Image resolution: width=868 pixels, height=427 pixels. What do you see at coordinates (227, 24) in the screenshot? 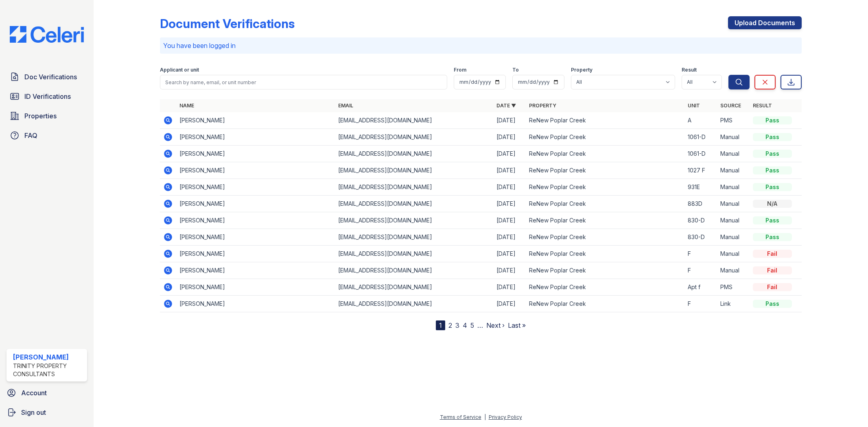
I see `div: Document Verifications` at bounding box center [227, 24].